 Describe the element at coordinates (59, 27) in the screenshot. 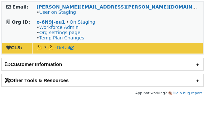

I see `a: Workforce Admin` at that location.